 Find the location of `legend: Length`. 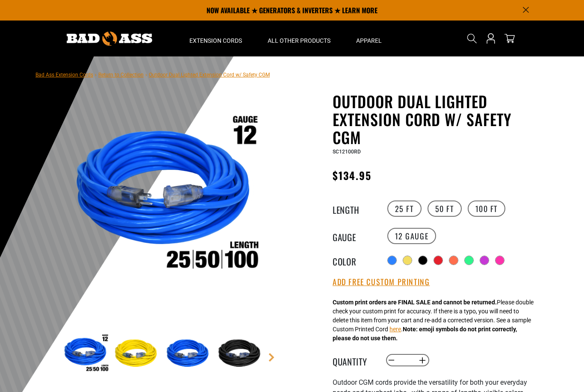

legend: Length is located at coordinates (354, 209).